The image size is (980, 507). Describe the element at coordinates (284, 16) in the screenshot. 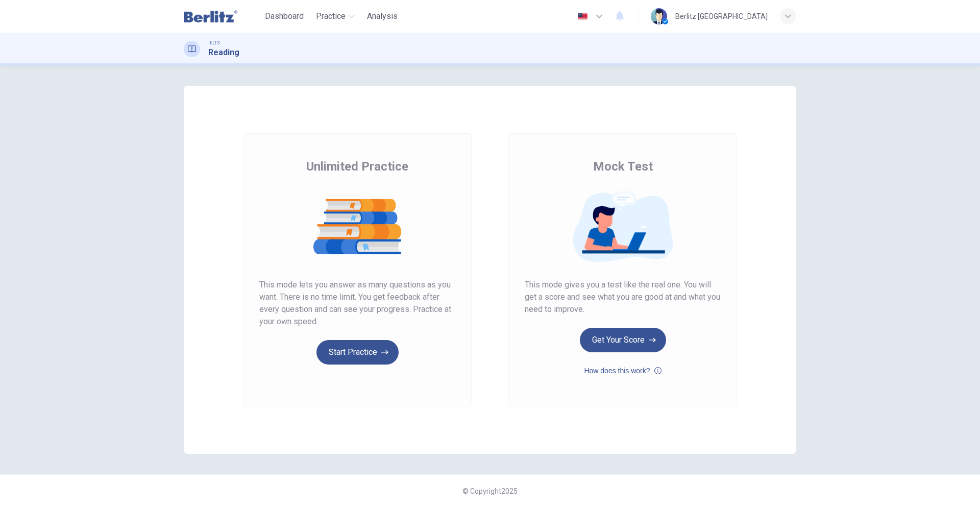

I see `a: Dashboard` at that location.